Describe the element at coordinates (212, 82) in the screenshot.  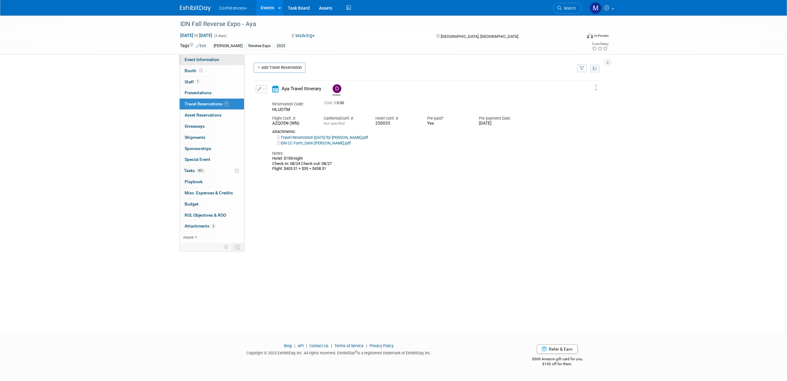
I see `a: Staff1` at that location.